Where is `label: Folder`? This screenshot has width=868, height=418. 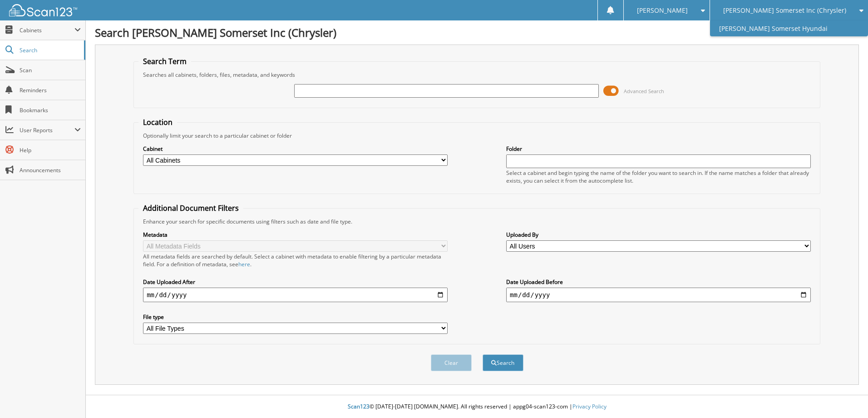 label: Folder is located at coordinates (658, 149).